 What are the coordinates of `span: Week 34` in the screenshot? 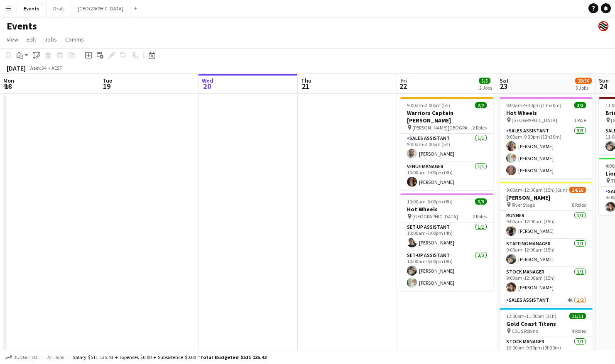 It's located at (38, 67).